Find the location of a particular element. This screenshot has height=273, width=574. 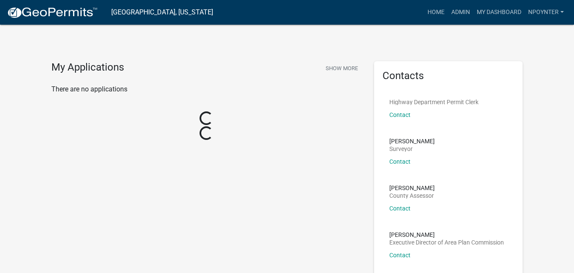

a: Home is located at coordinates (436, 12).